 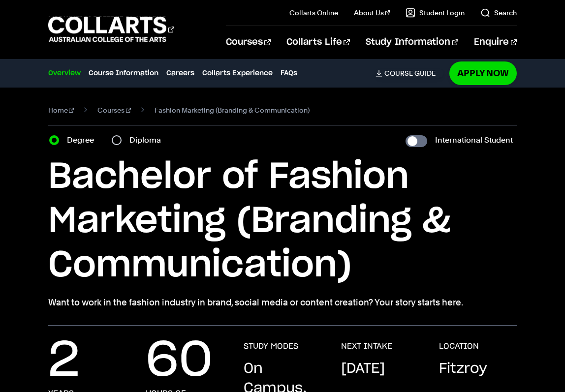 I want to click on h3: STUDY MODES, so click(x=271, y=346).